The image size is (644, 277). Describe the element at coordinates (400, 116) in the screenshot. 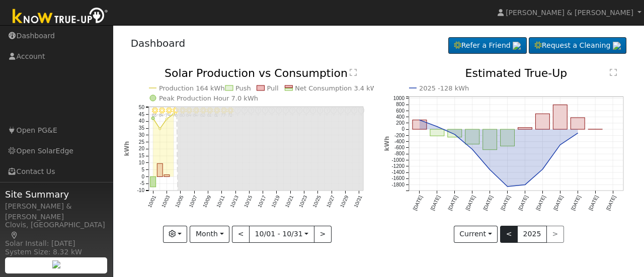

I see `text: 400` at that location.